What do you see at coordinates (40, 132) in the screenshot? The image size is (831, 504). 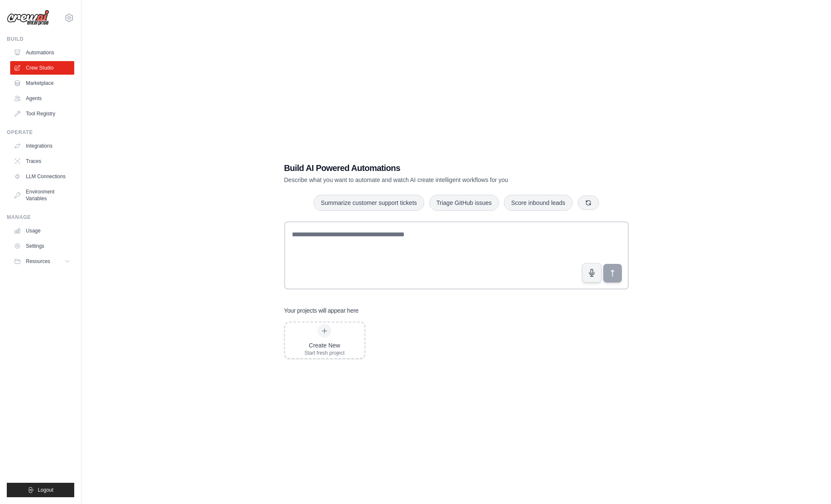 I see `div: Operate` at bounding box center [40, 132].